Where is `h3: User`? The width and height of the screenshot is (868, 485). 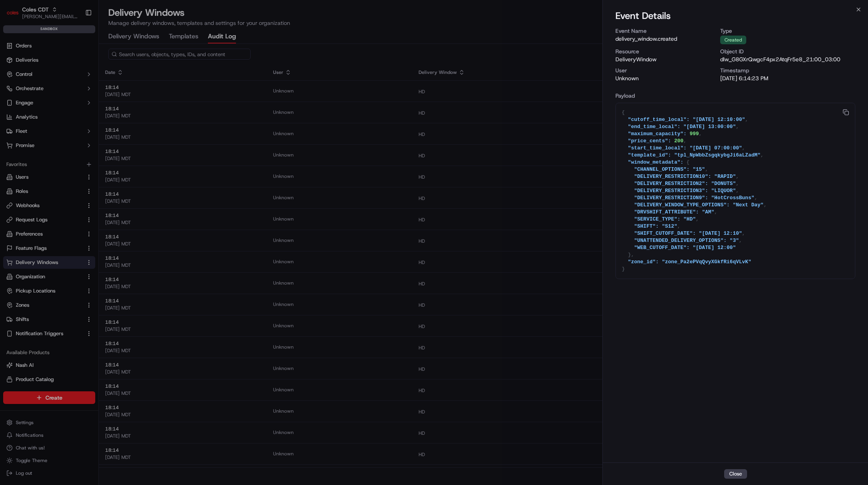 h3: User is located at coordinates (666, 71).